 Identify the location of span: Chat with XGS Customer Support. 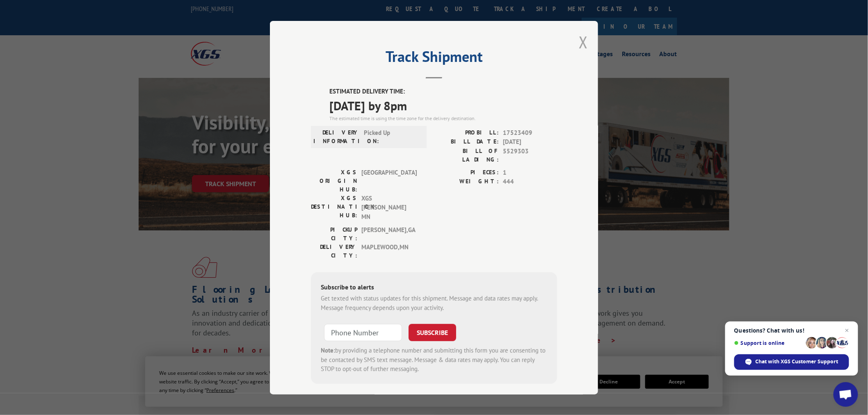
(798, 362).